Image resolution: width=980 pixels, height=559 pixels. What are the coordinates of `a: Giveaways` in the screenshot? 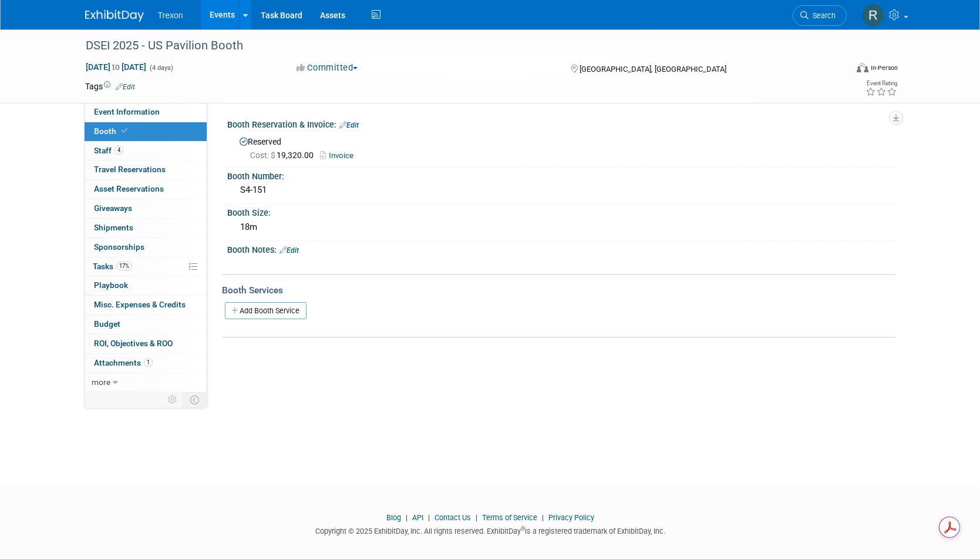 It's located at (146, 209).